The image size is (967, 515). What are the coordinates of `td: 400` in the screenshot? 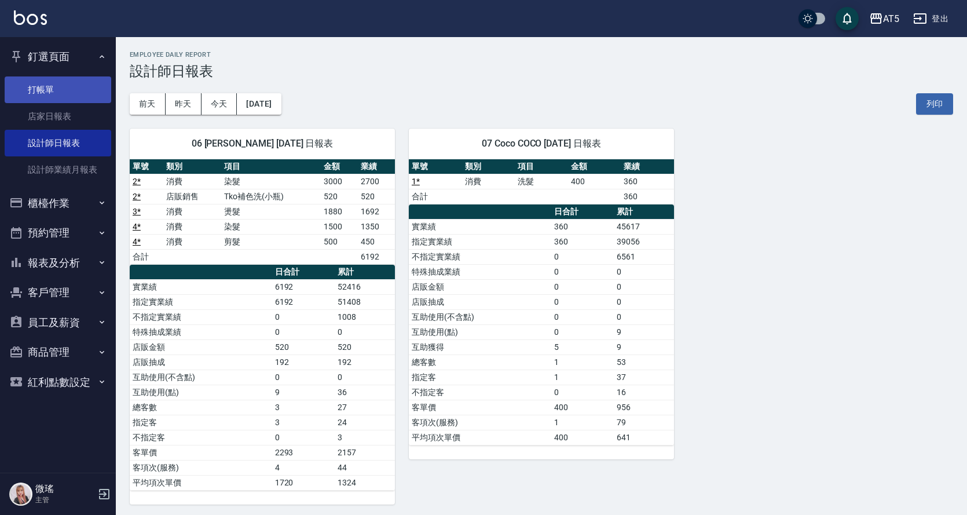 It's located at (582, 437).